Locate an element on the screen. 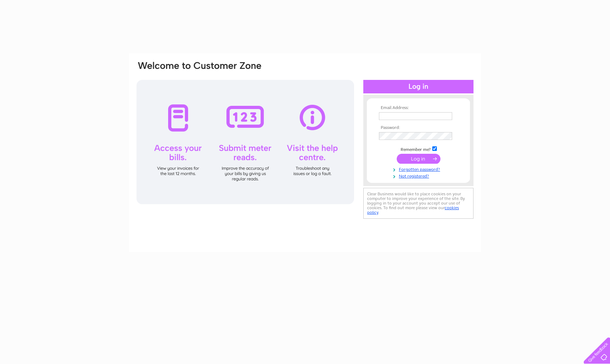 Image resolution: width=610 pixels, height=364 pixels. td: Remember me? is located at coordinates (418, 149).